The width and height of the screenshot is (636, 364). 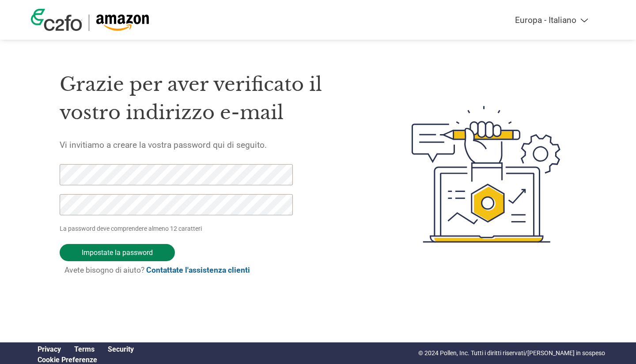 I want to click on a: Terms, so click(x=85, y=349).